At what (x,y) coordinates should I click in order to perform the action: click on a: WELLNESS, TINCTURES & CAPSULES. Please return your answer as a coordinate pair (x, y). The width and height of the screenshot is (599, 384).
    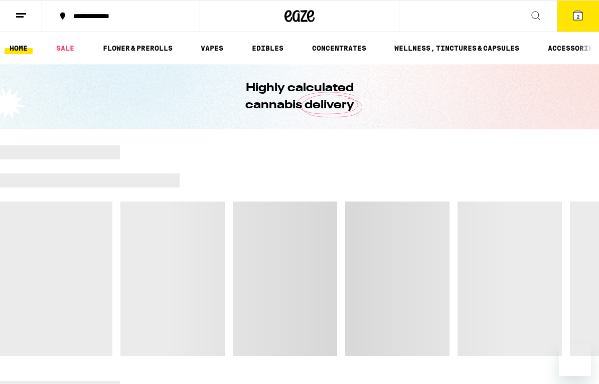
    Looking at the image, I should click on (457, 48).